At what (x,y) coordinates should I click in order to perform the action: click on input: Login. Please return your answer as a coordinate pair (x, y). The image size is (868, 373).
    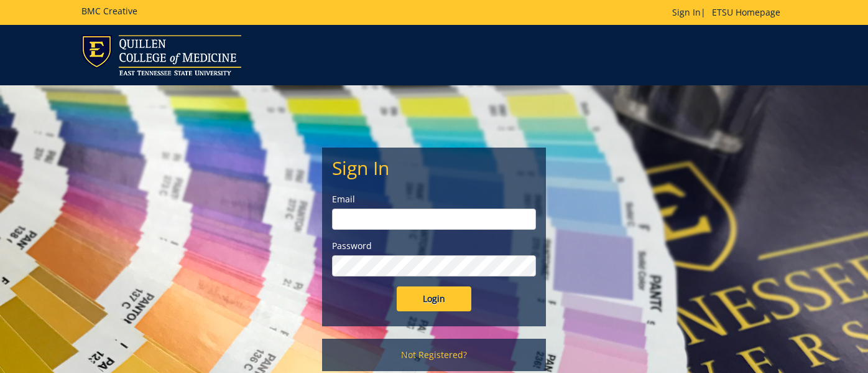
    Looking at the image, I should click on (434, 299).